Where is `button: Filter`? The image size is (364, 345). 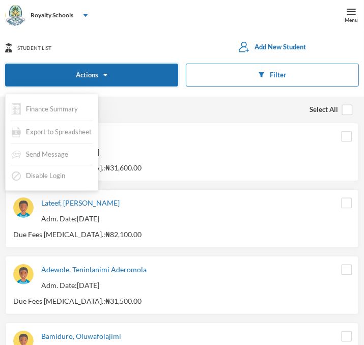 button: Filter is located at coordinates (272, 75).